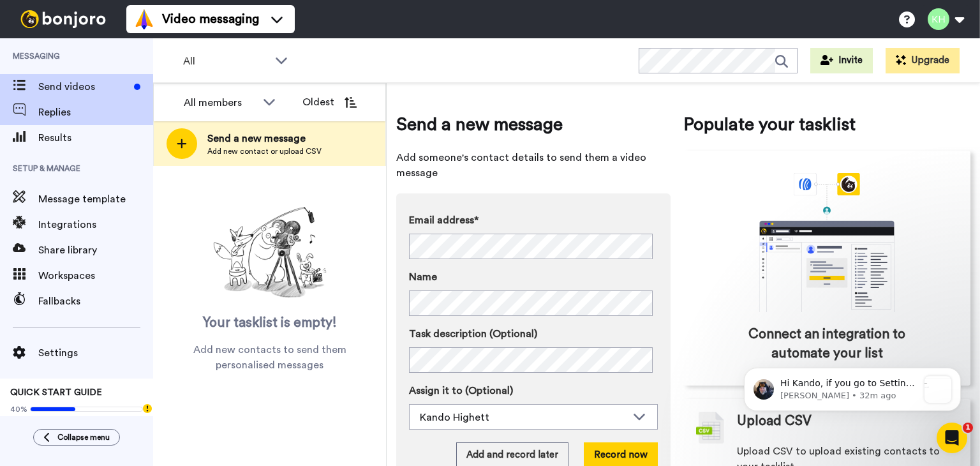 The image size is (980, 466). What do you see at coordinates (269, 358) in the screenshot?
I see `span: Add new contacts to send them personalised messages` at bounding box center [269, 358].